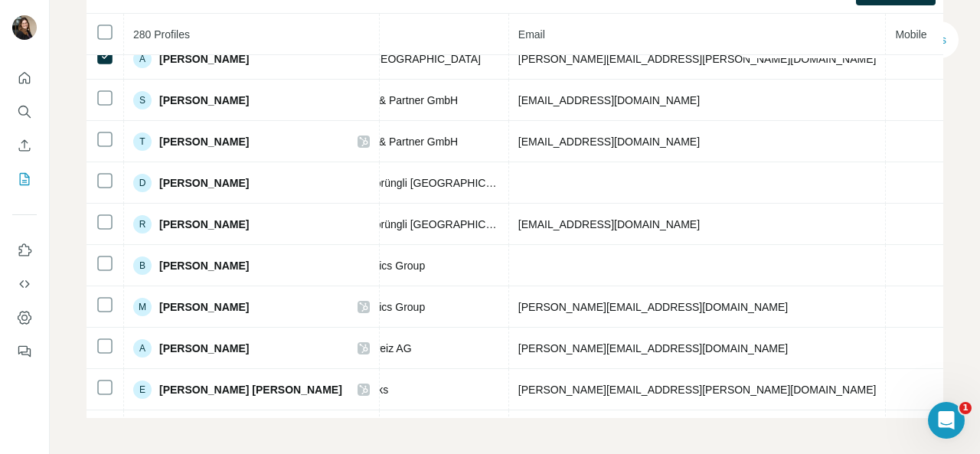 This screenshot has width=980, height=454. Describe the element at coordinates (142, 142) in the screenshot. I see `div: T` at that location.